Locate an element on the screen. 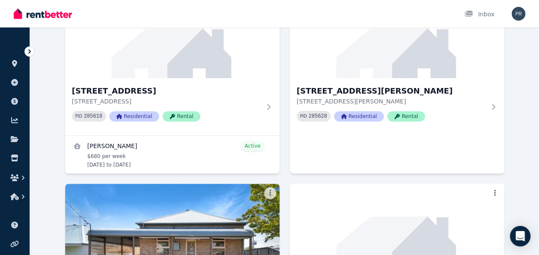 The height and width of the screenshot is (255, 539). div: Open Intercom Messenger is located at coordinates (520, 236).